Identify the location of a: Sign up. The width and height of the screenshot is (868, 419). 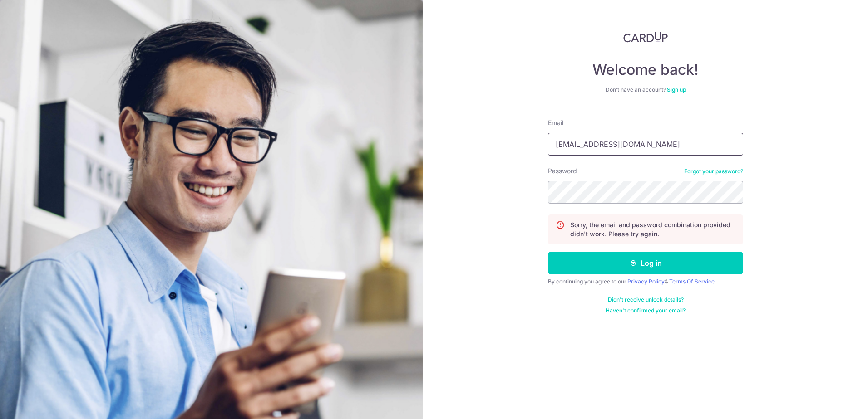
(677, 90).